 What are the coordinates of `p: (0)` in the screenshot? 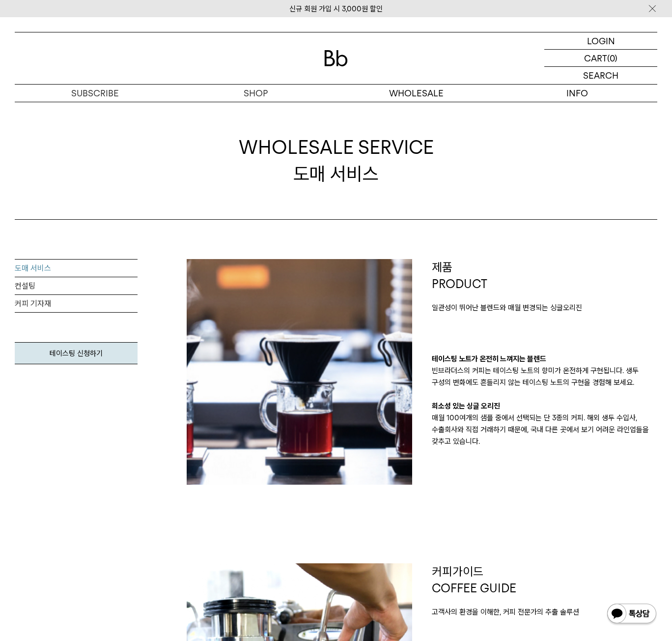 It's located at (612, 58).